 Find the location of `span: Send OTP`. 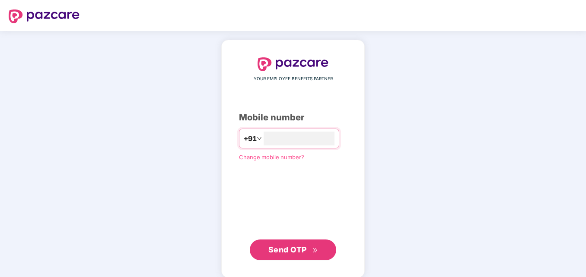

span: Send OTP is located at coordinates (287, 250).